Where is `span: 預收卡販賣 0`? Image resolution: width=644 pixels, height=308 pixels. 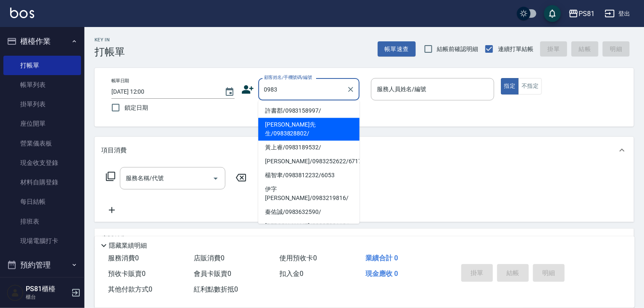 span: 預收卡販賣 0 is located at coordinates (127, 273).